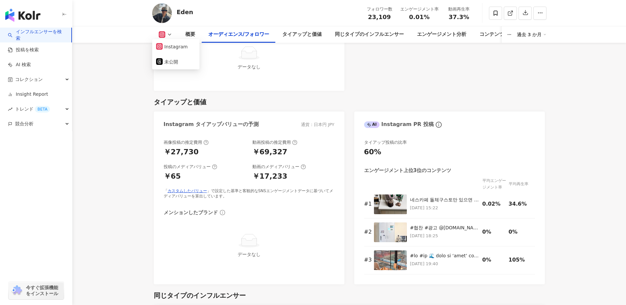 This screenshot has width=626, height=305. What do you see at coordinates (520, 204) in the screenshot?
I see `div: 34.6%` at bounding box center [520, 204].